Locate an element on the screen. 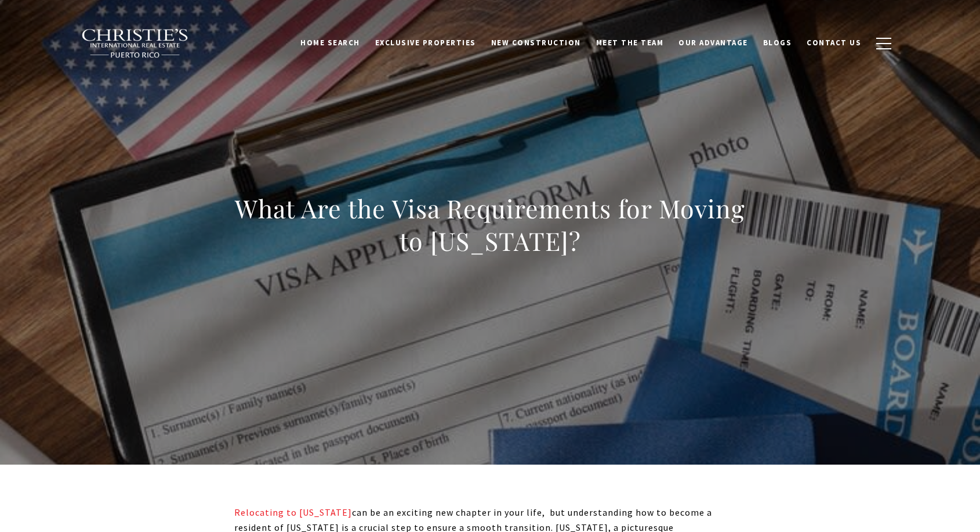  img: Christie's International Real Estate black text logo is located at coordinates (135, 44).